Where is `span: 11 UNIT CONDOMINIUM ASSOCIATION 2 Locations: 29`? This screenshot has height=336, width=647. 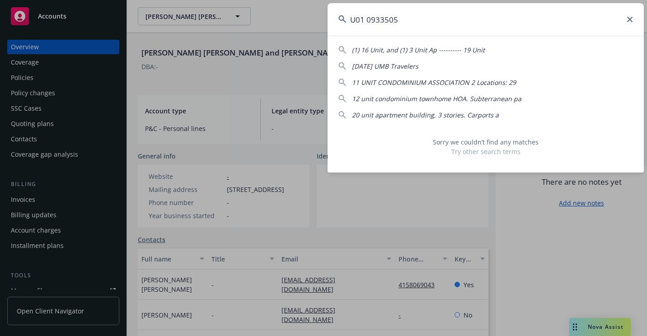 span: 11 UNIT CONDOMINIUM ASSOCIATION 2 Locations: 29 is located at coordinates (434, 82).